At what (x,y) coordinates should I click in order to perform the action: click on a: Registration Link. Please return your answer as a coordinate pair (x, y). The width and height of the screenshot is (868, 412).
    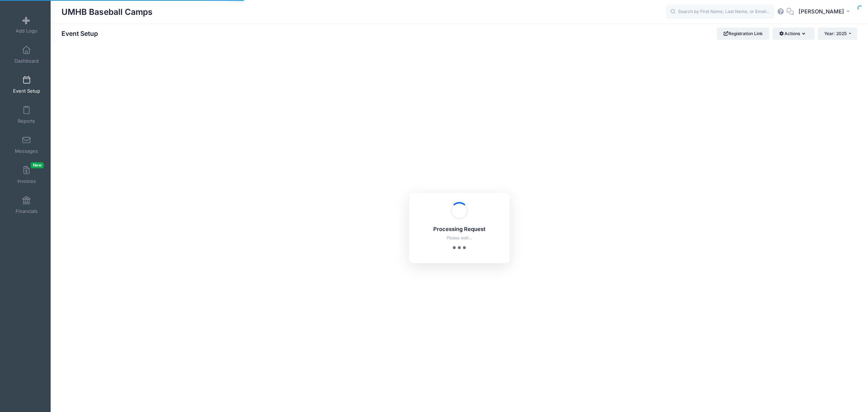
    Looking at the image, I should click on (743, 34).